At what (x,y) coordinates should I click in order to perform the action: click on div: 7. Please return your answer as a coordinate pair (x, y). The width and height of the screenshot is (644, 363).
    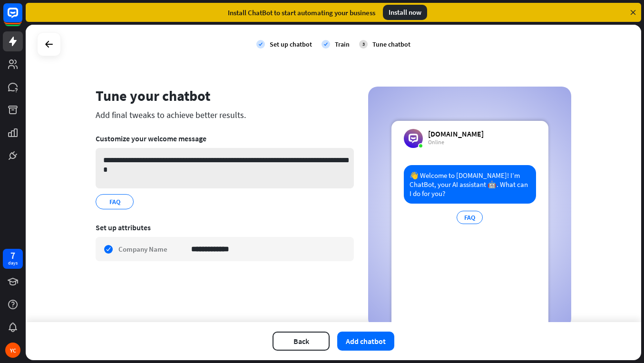
    Looking at the image, I should click on (13, 256).